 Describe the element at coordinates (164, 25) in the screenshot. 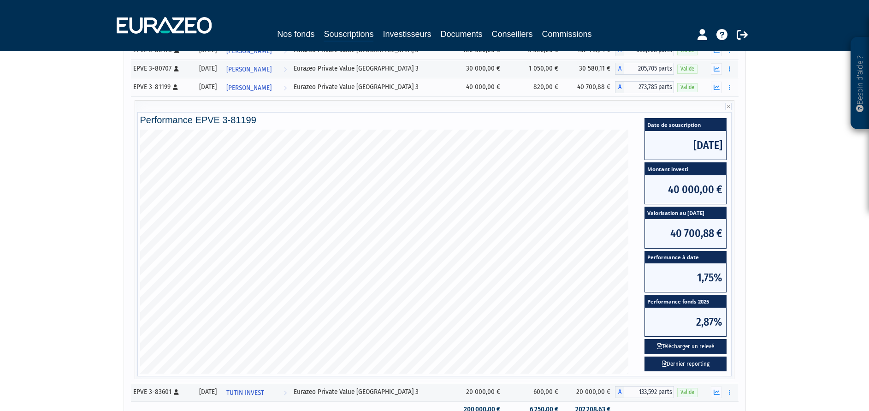

I see `img: 1732889491-logotype_eurazeo_blanc_rvb.png` at that location.